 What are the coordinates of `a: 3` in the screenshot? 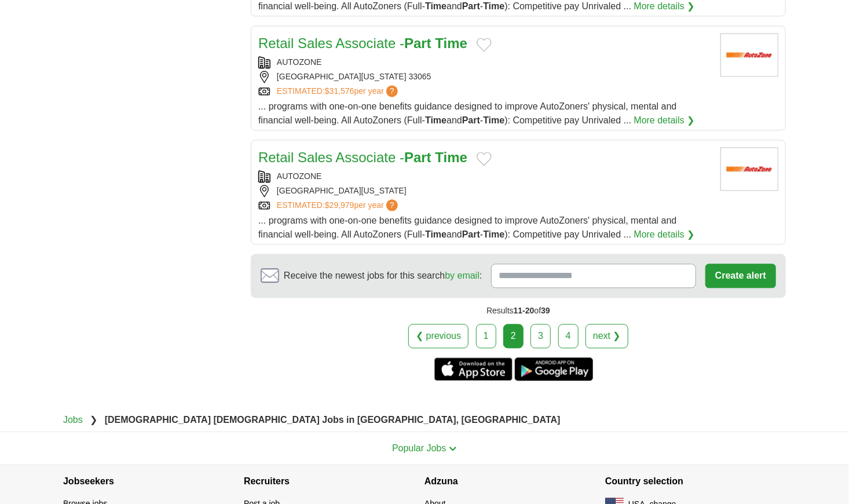 It's located at (541, 336).